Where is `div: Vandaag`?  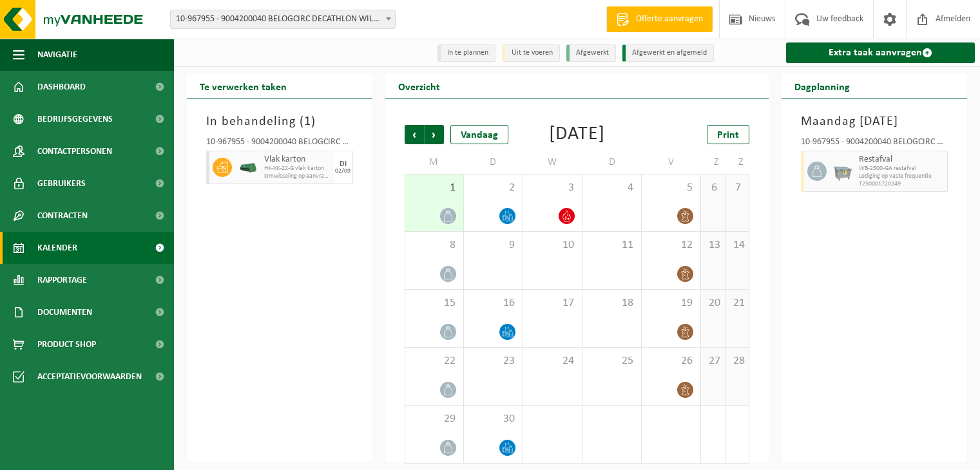
div: Vandaag is located at coordinates (480, 135).